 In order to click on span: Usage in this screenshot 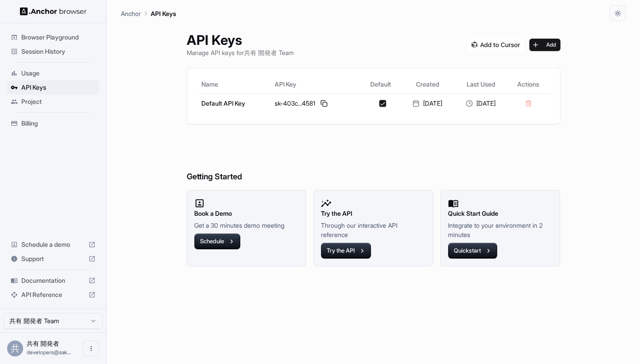, I will do `click(58, 73)`.